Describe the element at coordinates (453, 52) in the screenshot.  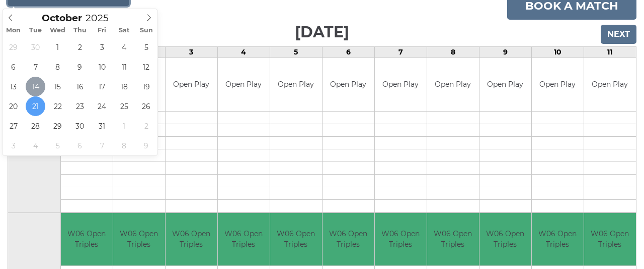
I see `td: 8` at that location.